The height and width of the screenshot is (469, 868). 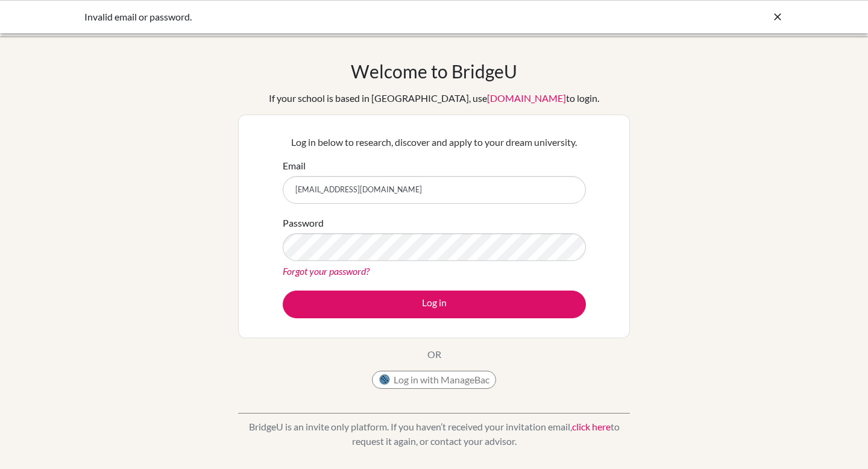 I want to click on h1: Welcome to BridgeU, so click(x=434, y=71).